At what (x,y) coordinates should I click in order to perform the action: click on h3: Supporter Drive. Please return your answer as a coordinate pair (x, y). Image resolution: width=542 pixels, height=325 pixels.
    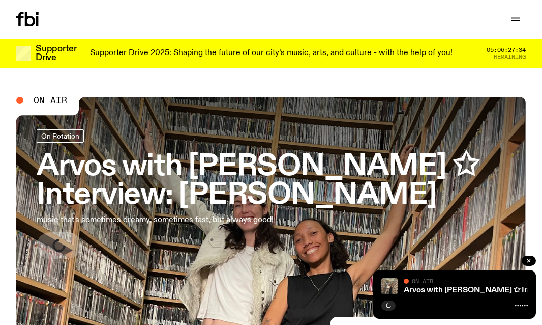
    Looking at the image, I should click on (56, 53).